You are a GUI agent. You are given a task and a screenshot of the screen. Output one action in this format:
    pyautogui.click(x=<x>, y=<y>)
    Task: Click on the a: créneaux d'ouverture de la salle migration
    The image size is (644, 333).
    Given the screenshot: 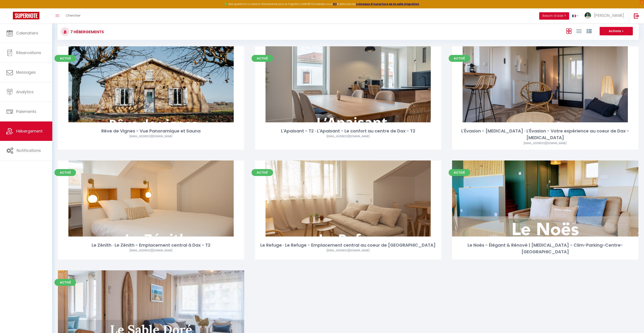 What is the action you would take?
    pyautogui.click(x=387, y=4)
    